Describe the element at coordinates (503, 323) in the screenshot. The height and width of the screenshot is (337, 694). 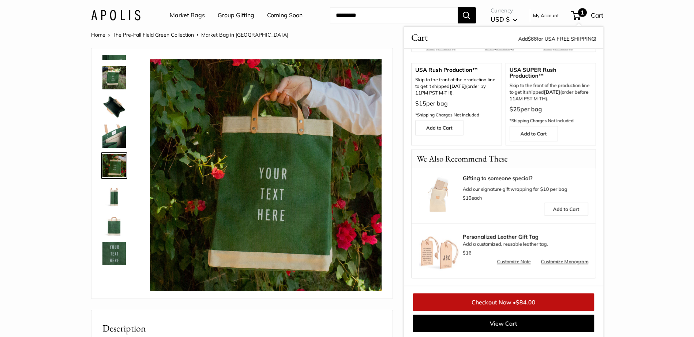
I see `a: View Cart` at that location.